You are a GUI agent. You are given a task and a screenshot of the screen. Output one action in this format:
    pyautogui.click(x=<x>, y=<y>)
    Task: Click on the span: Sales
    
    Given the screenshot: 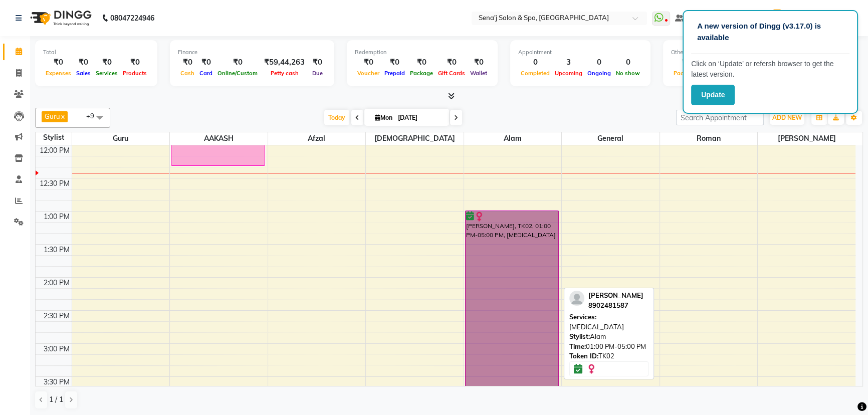 What is the action you would take?
    pyautogui.click(x=84, y=73)
    